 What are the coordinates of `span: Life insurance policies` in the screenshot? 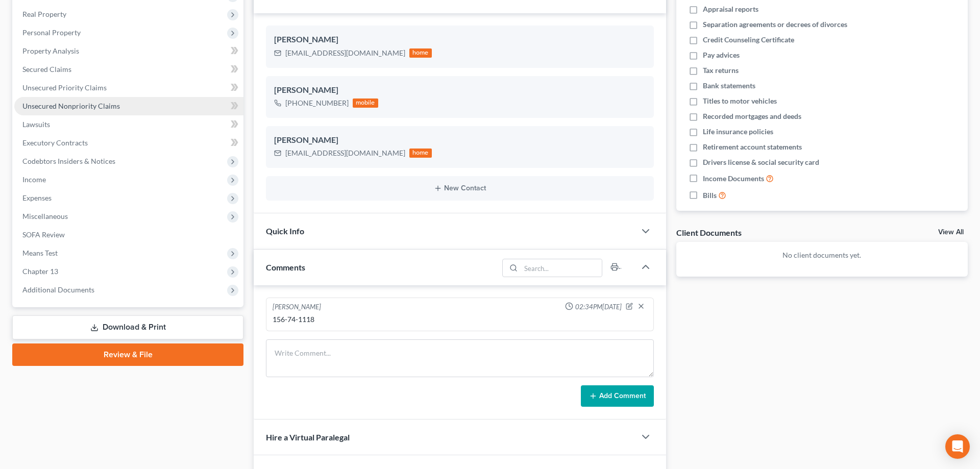 It's located at (738, 132).